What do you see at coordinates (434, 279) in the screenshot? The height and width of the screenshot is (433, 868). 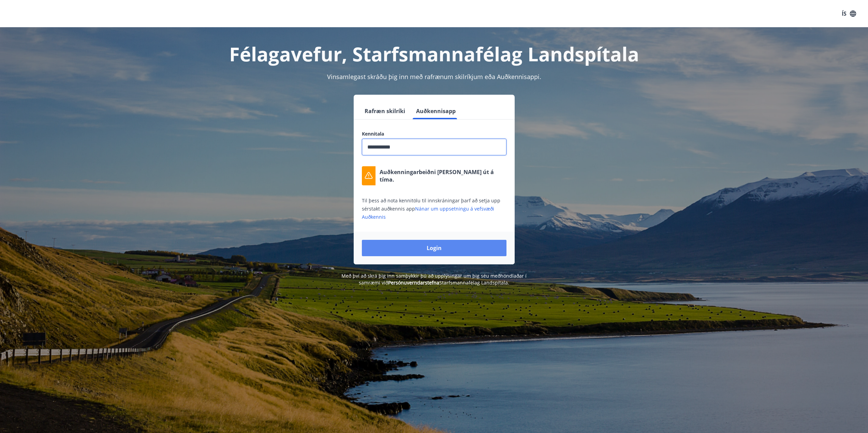 I see `span: Með því að skrá þig inn samþykkir þú að upplýsingar um þig séu meðhöndlaðar í samræmi við Starfsm...` at bounding box center [434, 279].